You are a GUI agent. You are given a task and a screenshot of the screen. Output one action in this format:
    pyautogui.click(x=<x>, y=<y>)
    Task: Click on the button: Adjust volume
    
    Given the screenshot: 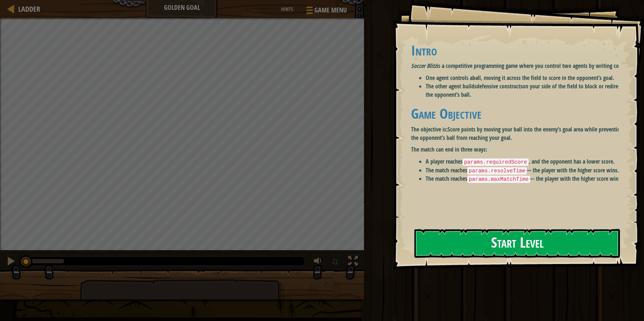 What is the action you would take?
    pyautogui.click(x=319, y=262)
    